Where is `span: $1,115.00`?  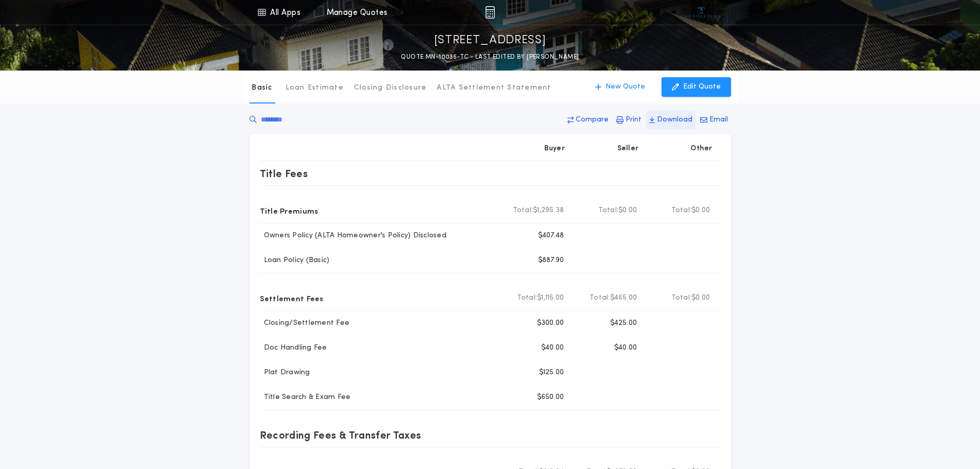 span: $1,115.00 is located at coordinates (550, 298).